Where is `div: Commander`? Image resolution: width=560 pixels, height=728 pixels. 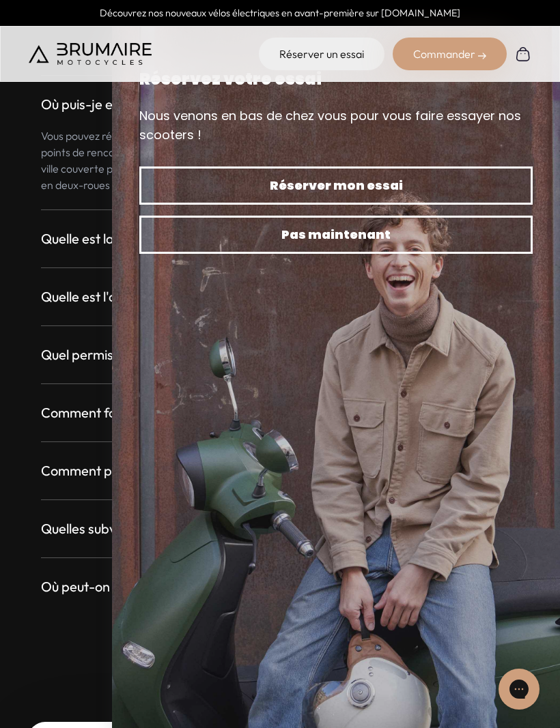 div: Commander is located at coordinates (449, 54).